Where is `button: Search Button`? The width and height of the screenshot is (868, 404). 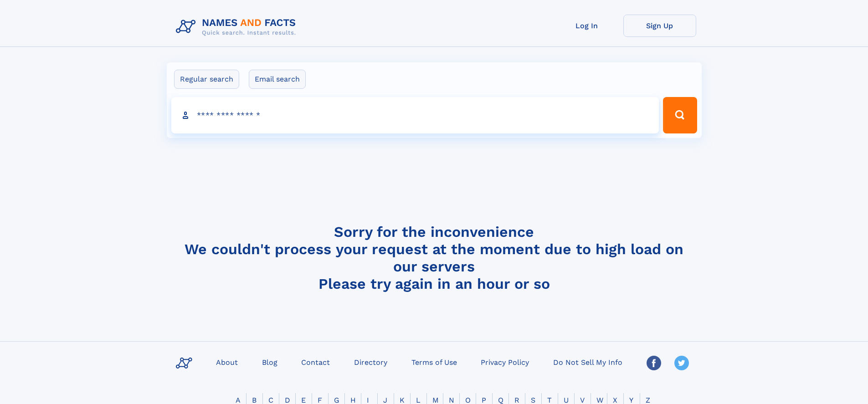 button: Search Button is located at coordinates (679, 115).